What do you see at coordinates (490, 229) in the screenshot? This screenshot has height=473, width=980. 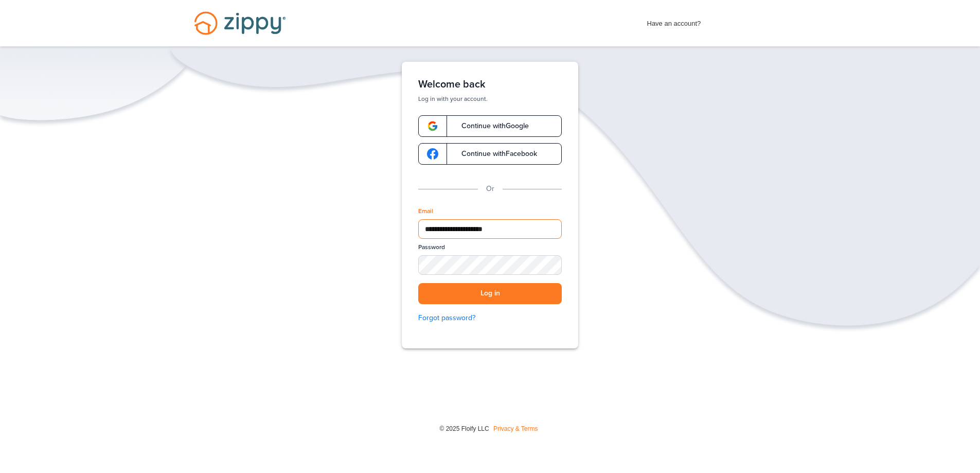 I see `input: Email` at bounding box center [490, 229].